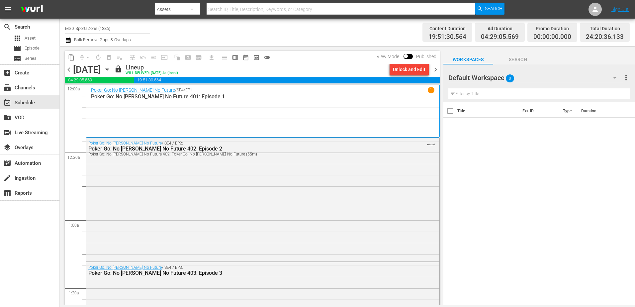 The image size is (635, 307). Describe the element at coordinates (164, 57) in the screenshot. I see `span: Update Metadata from Key Asset` at that location.